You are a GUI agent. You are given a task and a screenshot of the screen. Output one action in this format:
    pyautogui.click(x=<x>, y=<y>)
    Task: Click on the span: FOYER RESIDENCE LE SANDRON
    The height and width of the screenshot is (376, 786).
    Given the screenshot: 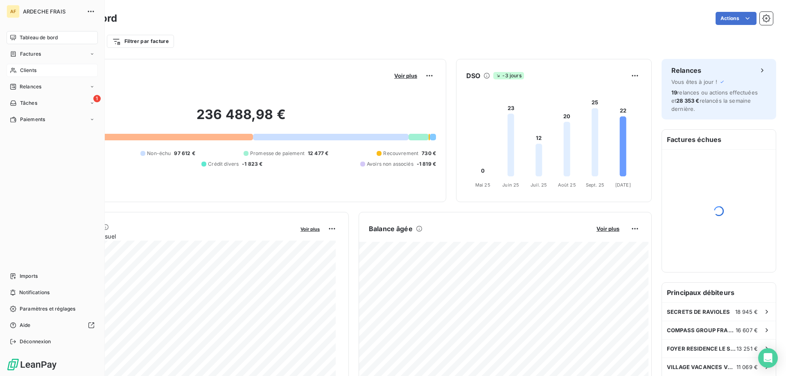 What is the action you would take?
    pyautogui.click(x=702, y=349)
    